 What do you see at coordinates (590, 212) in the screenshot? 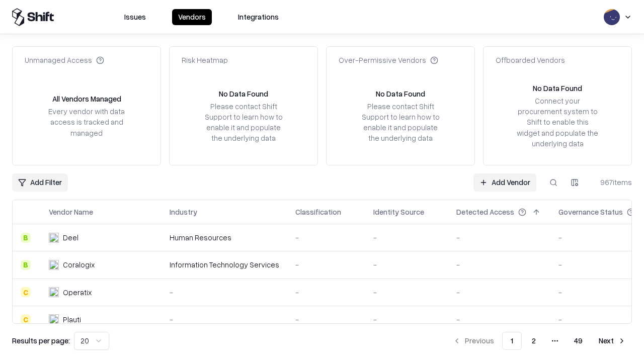
I see `div: Governance Status` at bounding box center [590, 212].